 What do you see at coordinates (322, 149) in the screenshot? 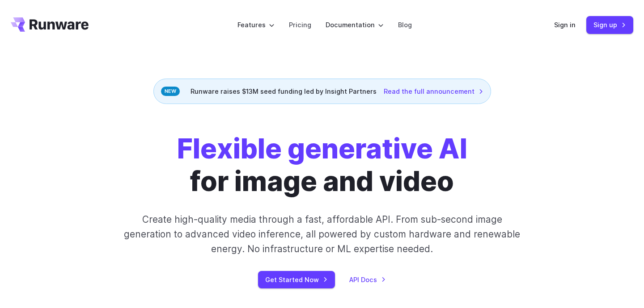
I see `strong: Flexible generative AI` at bounding box center [322, 149].